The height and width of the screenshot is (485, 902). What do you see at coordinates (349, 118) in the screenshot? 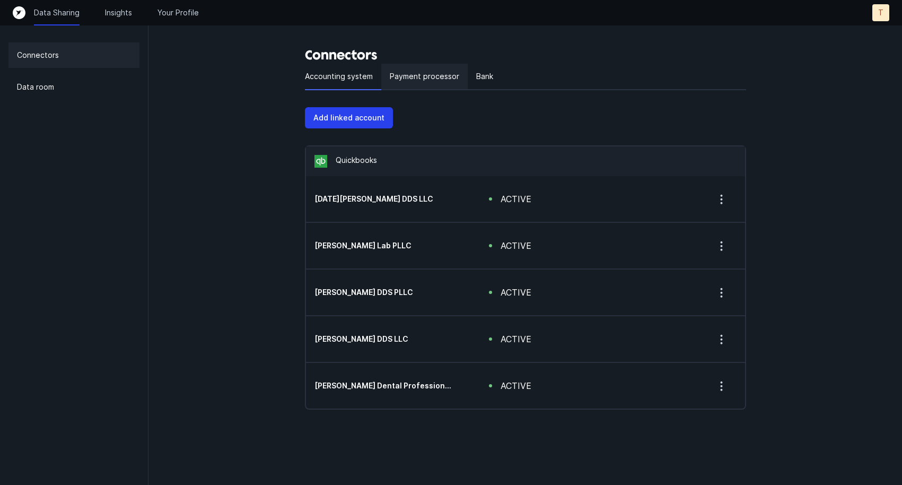
I see `button: Add linked account` at bounding box center [349, 118].